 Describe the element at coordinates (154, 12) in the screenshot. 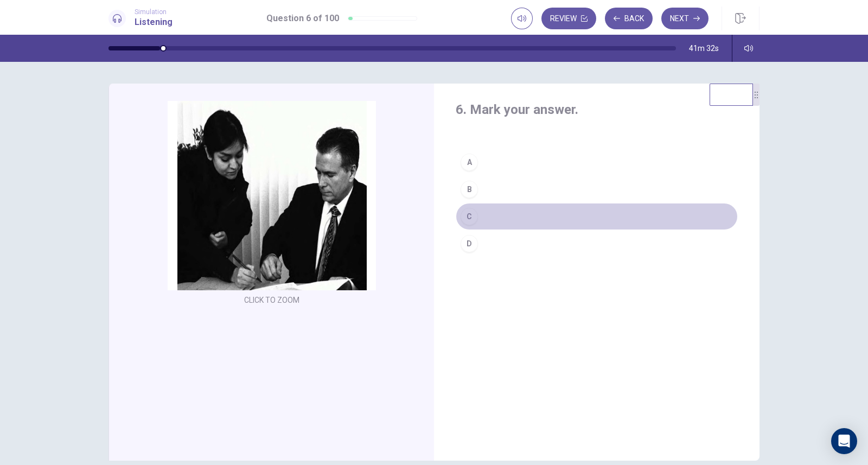

I see `span: Simulation` at that location.